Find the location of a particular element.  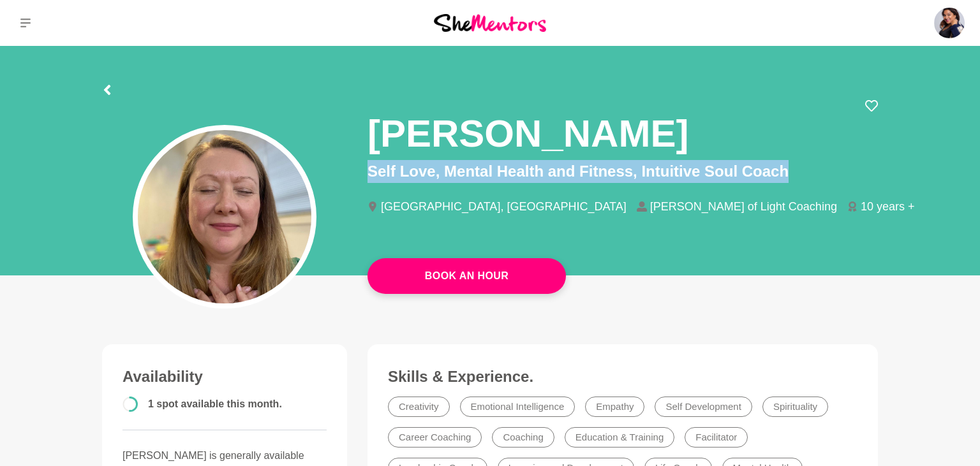

a: Book An Hour is located at coordinates (466, 276).